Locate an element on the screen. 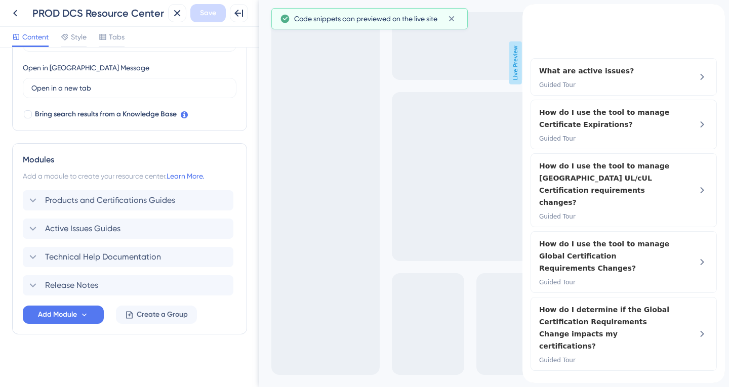 This screenshot has width=729, height=387. span: Products and Certifications Guides is located at coordinates (110, 200).